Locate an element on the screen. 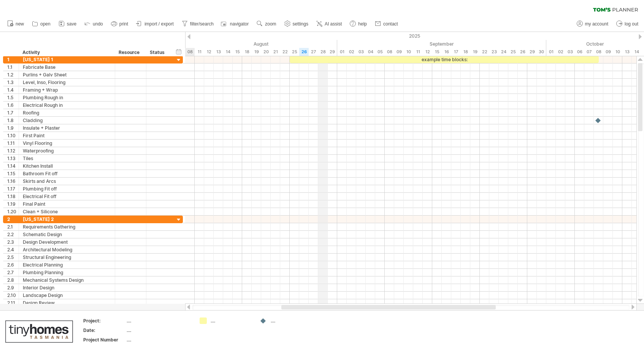 The width and height of the screenshot is (644, 354). div: Friday, 19 September 2025 is located at coordinates (475, 52).